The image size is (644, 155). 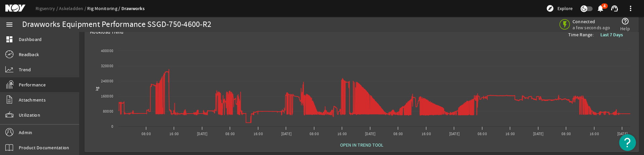 I want to click on span: Performance, so click(x=32, y=85).